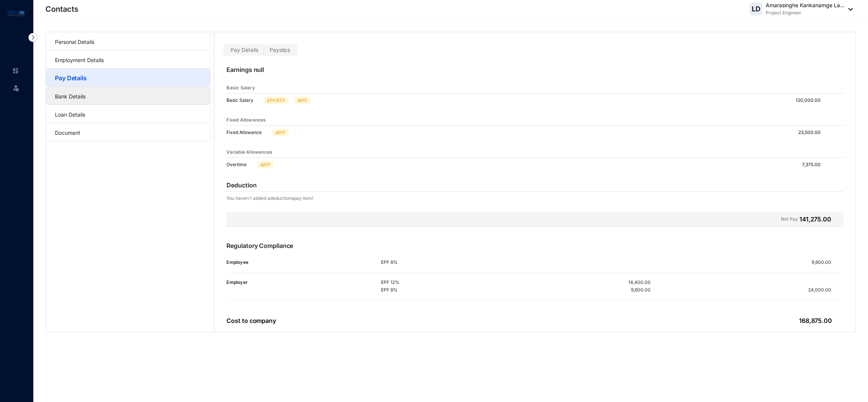 The width and height of the screenshot is (868, 402). What do you see at coordinates (535, 74) in the screenshot?
I see `p: Earnings null` at bounding box center [535, 74].